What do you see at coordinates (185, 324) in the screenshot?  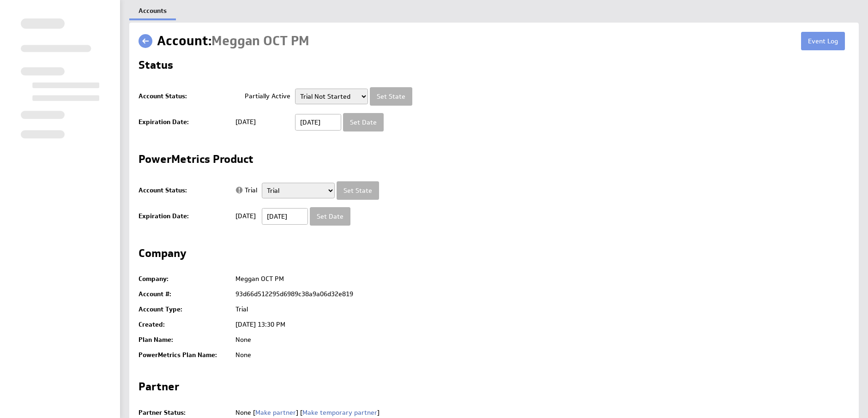 I see `td: Created:` at bounding box center [185, 324].